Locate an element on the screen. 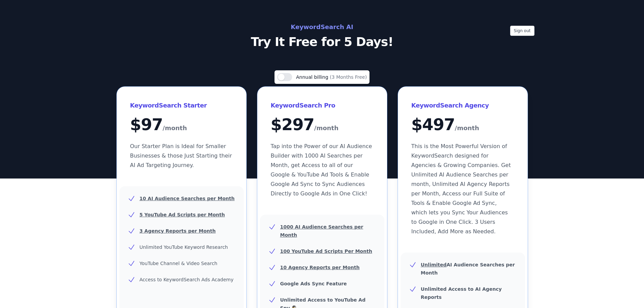 Image resolution: width=644 pixels, height=308 pixels. u: 10 AI Audience Searches per Month is located at coordinates (187, 199).